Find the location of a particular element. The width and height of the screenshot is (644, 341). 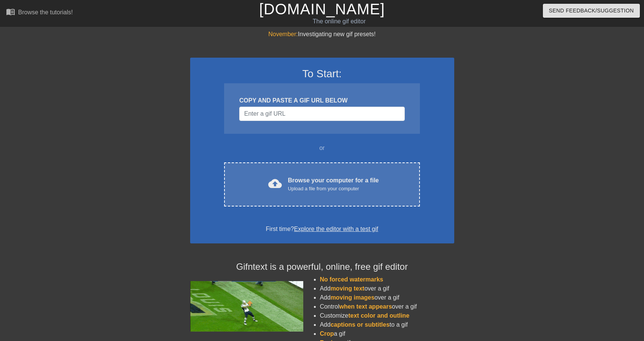

img: football_small.gif is located at coordinates (247, 307).